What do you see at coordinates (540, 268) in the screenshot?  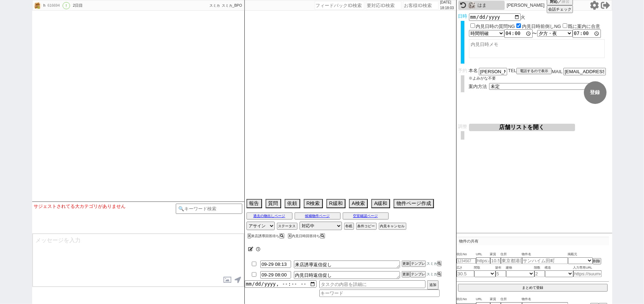 I see `span: 階数` at bounding box center [540, 268].